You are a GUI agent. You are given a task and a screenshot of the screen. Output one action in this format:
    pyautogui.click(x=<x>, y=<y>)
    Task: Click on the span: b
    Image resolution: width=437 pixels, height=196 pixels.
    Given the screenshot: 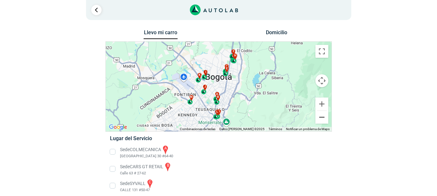 What is the action you would take?
    pyautogui.click(x=218, y=97)
    